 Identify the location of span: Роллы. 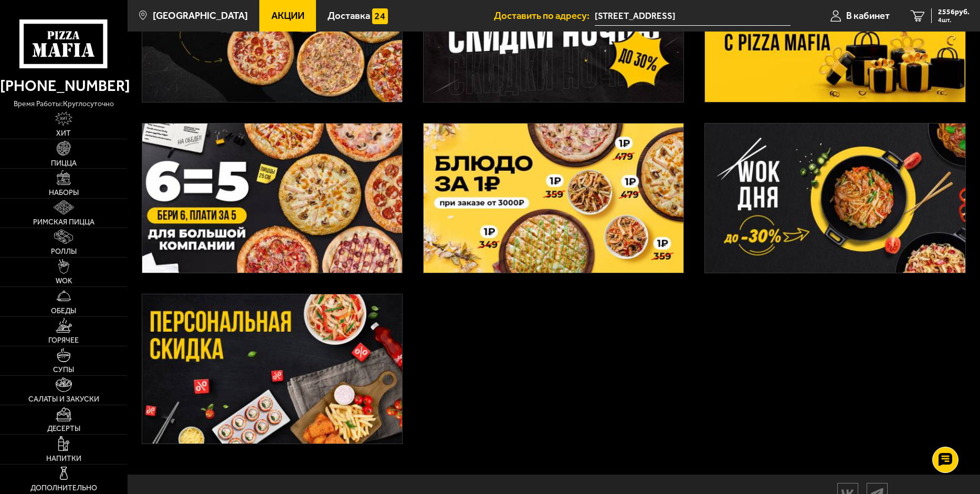
(64, 251).